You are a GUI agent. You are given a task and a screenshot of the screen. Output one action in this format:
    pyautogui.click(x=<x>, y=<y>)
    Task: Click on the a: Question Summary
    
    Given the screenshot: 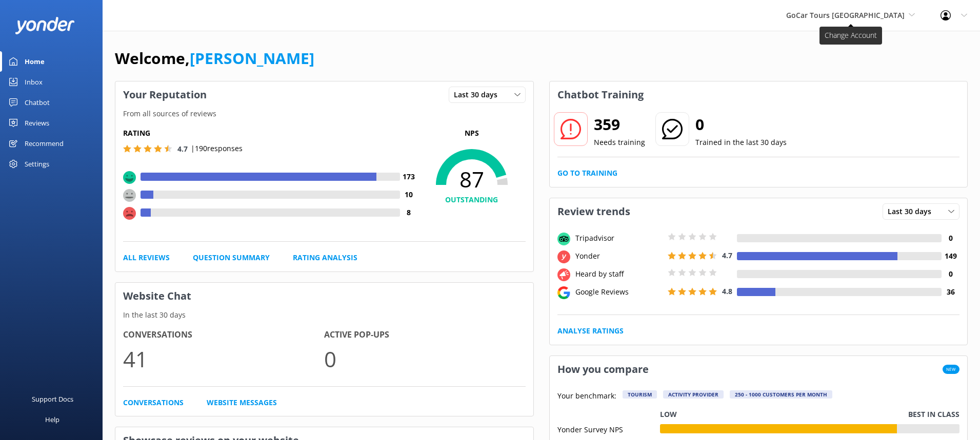 What is the action you would take?
    pyautogui.click(x=232, y=257)
    